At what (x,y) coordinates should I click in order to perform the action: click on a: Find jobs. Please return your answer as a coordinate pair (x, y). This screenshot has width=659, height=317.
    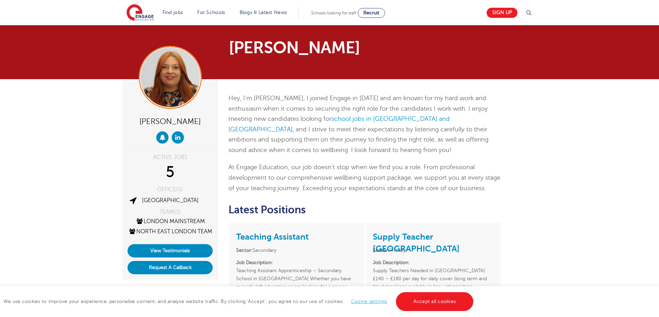
    Looking at the image, I should click on (173, 12).